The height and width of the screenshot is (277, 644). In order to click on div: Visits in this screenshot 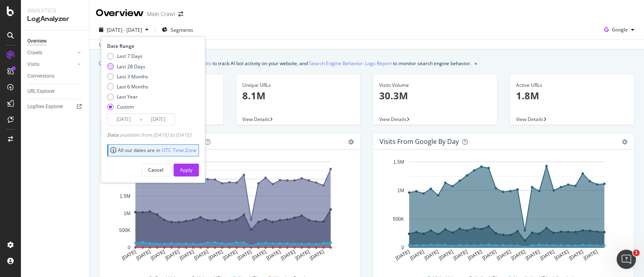, I will do `click(33, 64)`.